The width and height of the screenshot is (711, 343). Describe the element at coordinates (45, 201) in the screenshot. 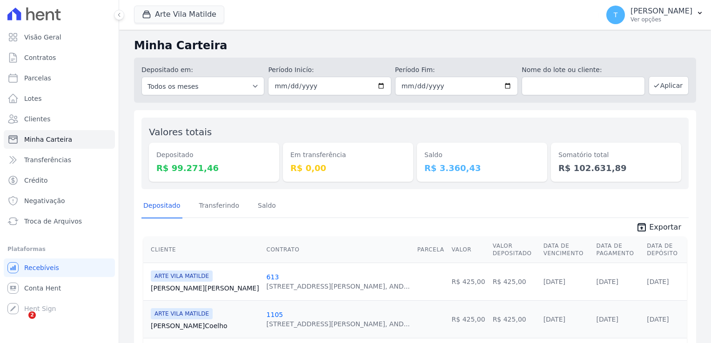

I see `span: Negativação` at that location.